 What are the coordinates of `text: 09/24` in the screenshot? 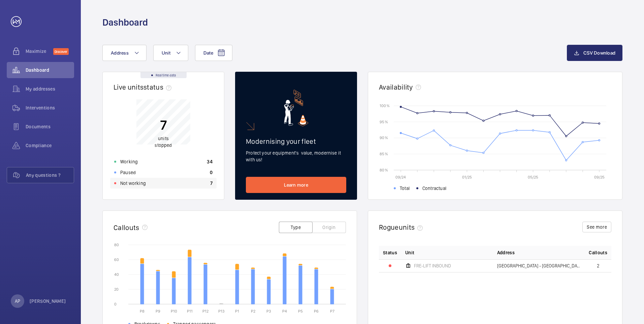 It's located at (401, 177).